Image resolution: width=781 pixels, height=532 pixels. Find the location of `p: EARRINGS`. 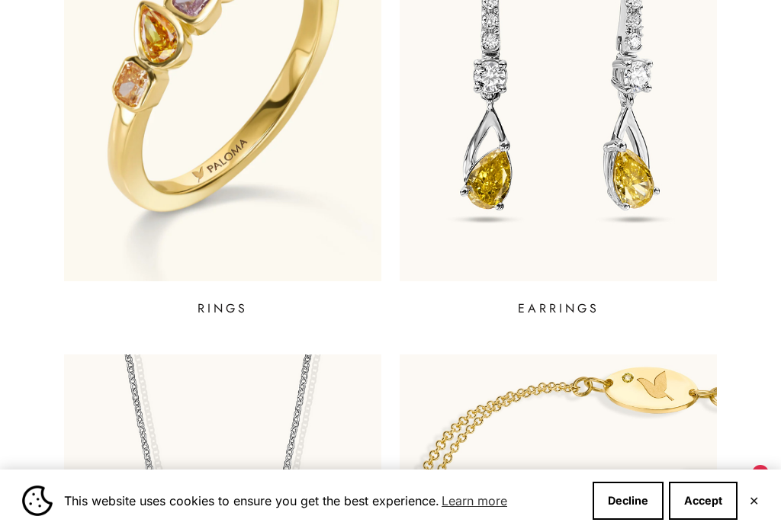

p: EARRINGS is located at coordinates (559, 309).